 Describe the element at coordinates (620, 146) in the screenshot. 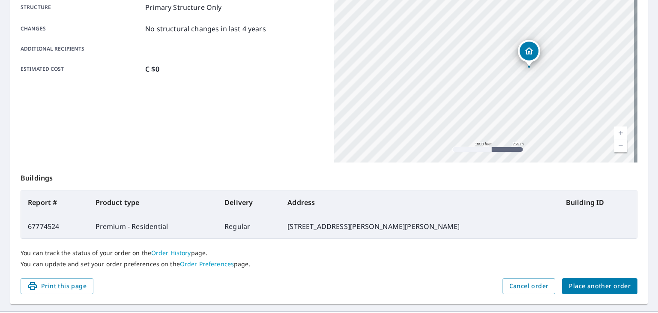

I see `a: Current Level 15, Zoom Out` at that location.